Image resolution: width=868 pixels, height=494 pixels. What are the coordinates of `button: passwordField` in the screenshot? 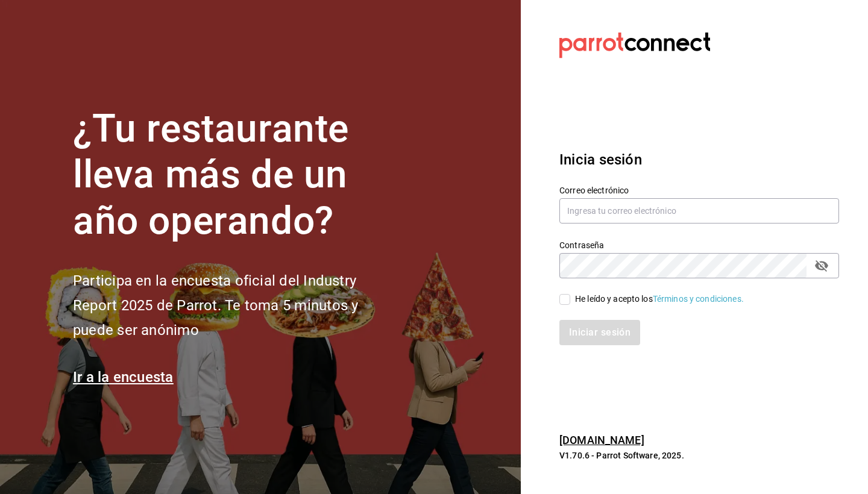 It's located at (822, 266).